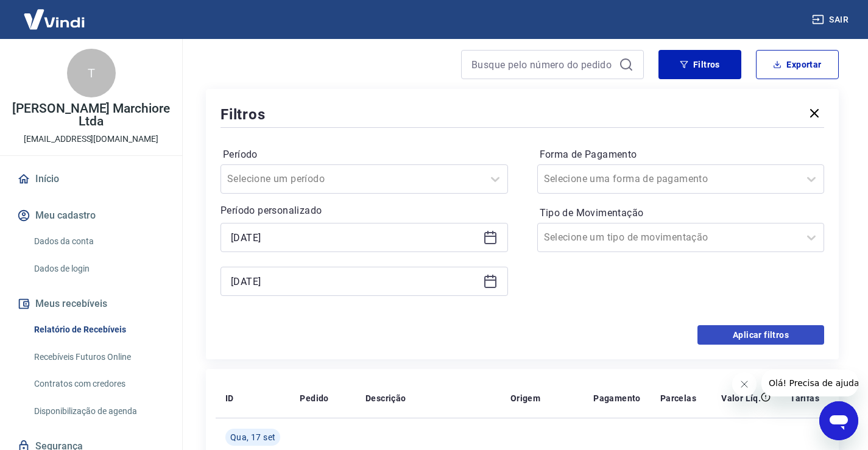  I want to click on p: Pedido, so click(314, 399).